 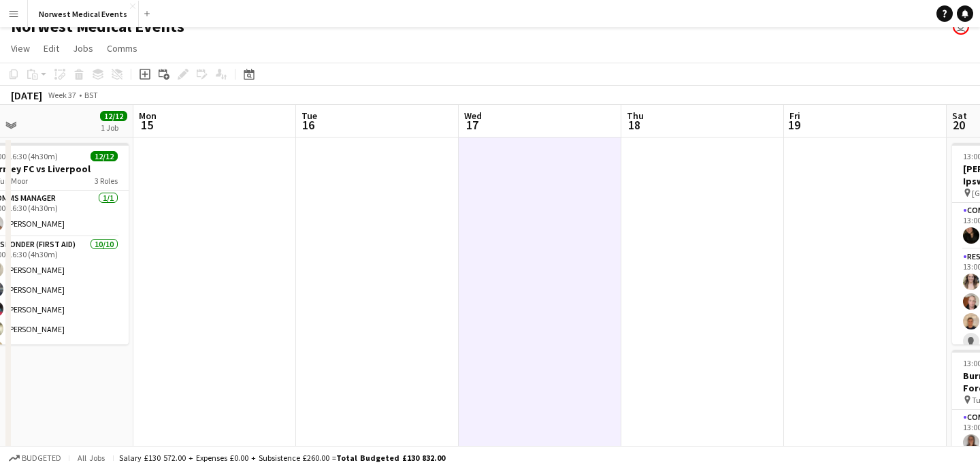 What do you see at coordinates (20, 48) in the screenshot?
I see `span: View` at bounding box center [20, 48].